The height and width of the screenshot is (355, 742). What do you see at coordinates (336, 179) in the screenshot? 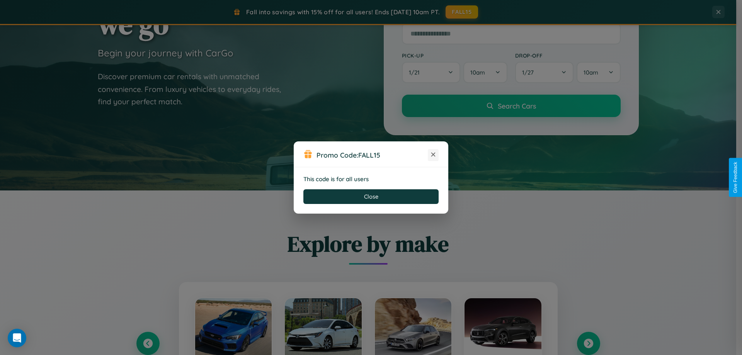
I see `strong: This code is for all users` at bounding box center [336, 179].